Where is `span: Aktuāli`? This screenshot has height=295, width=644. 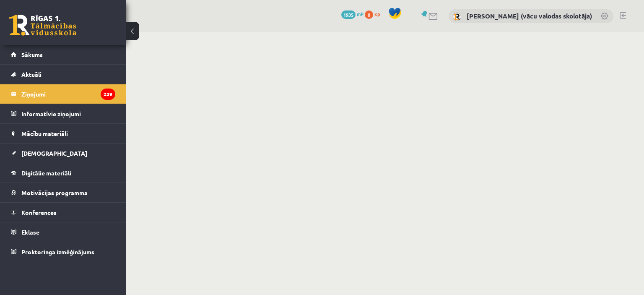 span: Aktuāli is located at coordinates (31, 75).